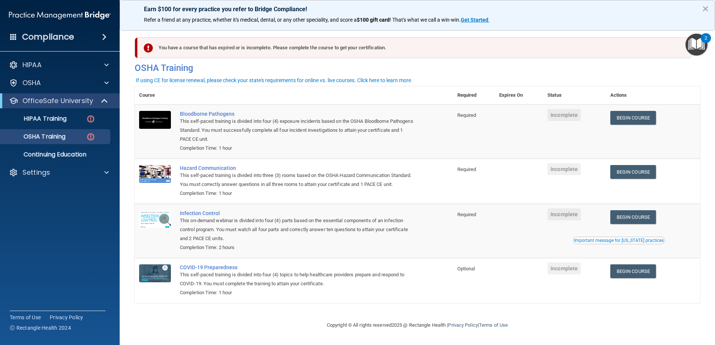  What do you see at coordinates (274, 80) in the screenshot?
I see `div: If using CE for license renewal, please check your state's requirements for online vs. live cours...` at bounding box center [274, 80].